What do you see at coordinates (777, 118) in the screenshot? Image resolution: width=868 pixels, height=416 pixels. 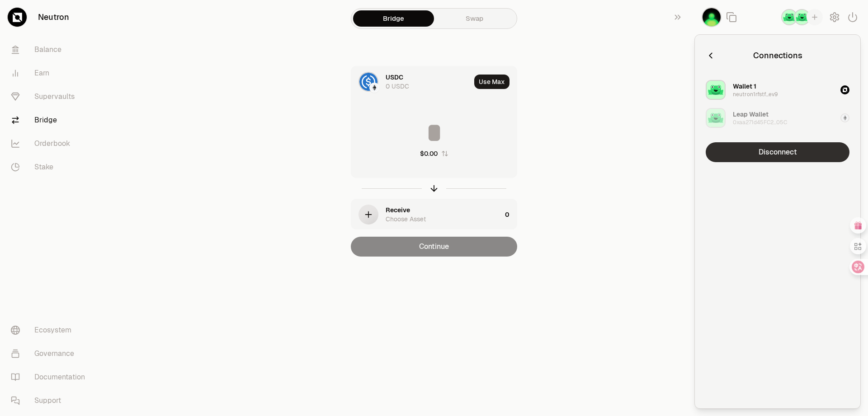 I see `button: Leap WalletLeap Wallet0xaa271d45FC2...05C` at bounding box center [777, 118].